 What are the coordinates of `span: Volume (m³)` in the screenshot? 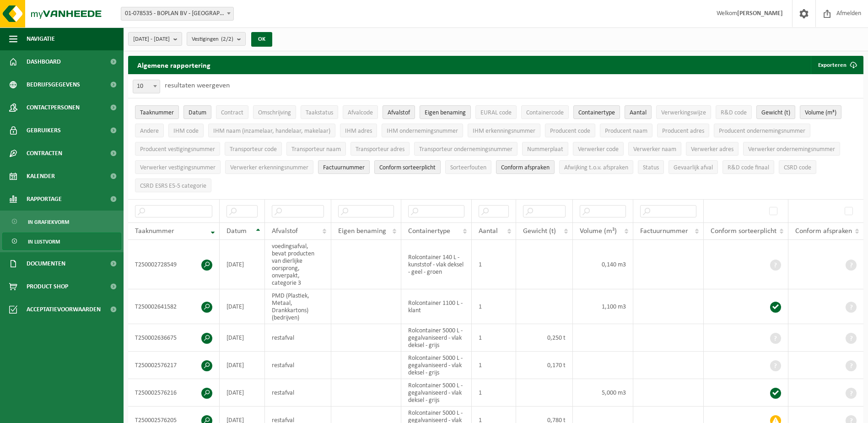 It's located at (820, 113).